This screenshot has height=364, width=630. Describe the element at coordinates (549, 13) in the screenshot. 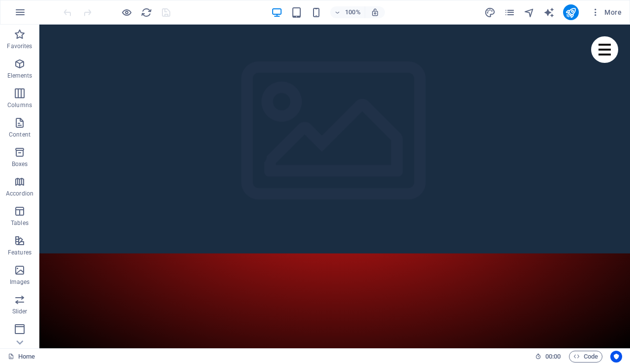

I see `i: AI Writer` at that location.